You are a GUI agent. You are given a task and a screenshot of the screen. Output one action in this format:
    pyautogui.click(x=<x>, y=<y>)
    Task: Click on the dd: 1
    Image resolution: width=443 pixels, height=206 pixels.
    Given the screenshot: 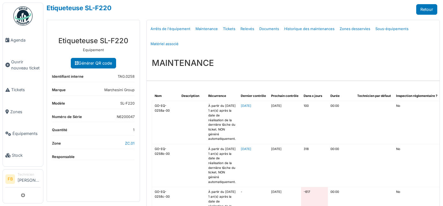 What is the action you would take?
    pyautogui.click(x=134, y=130)
    